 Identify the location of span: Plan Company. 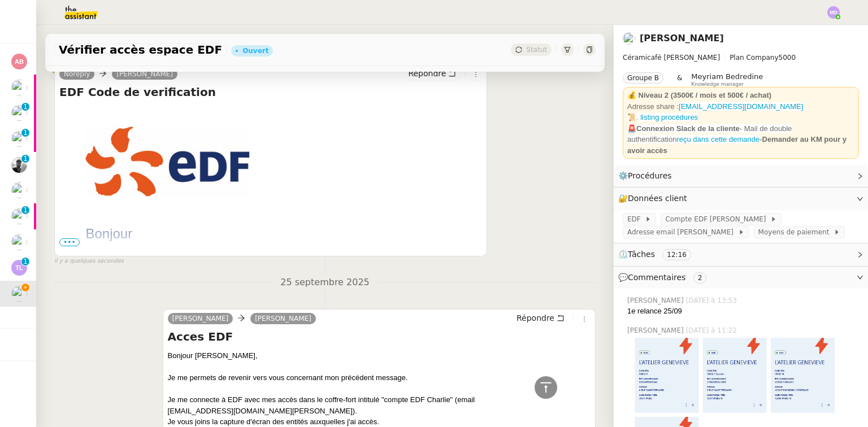
(754, 58).